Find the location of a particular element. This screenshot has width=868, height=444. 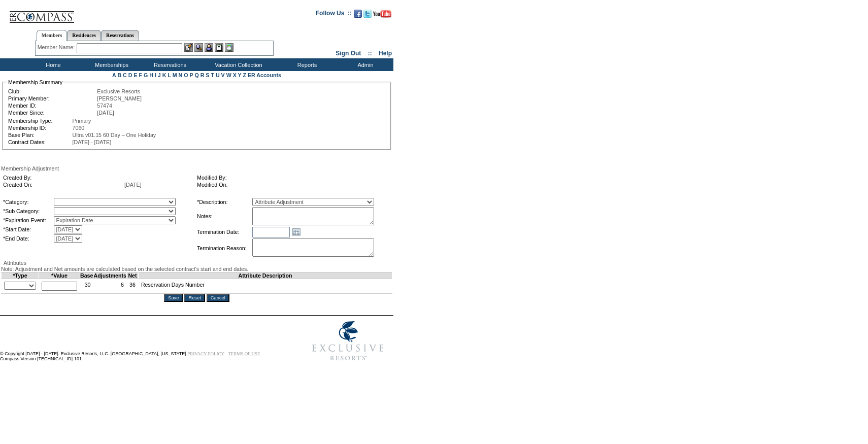

td: Notes: is located at coordinates (224, 217).